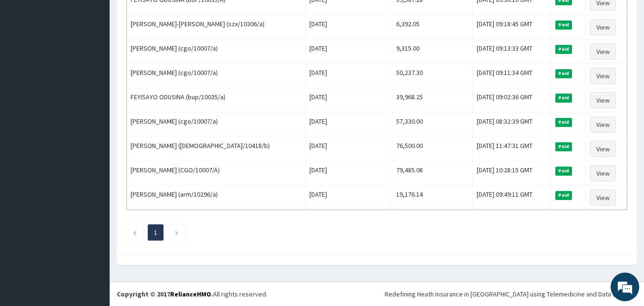 This screenshot has width=644, height=306. Describe the element at coordinates (433, 28) in the screenshot. I see `td: 6,392.05` at that location.